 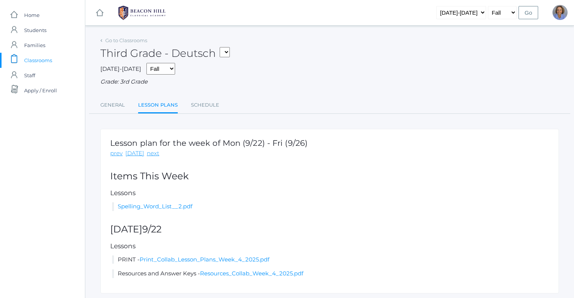 What do you see at coordinates (153, 154) in the screenshot?
I see `a: next` at bounding box center [153, 154].